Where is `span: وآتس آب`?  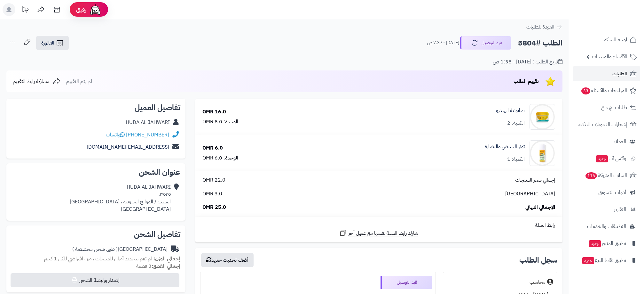
span: وآتس آب is located at coordinates (610, 159).